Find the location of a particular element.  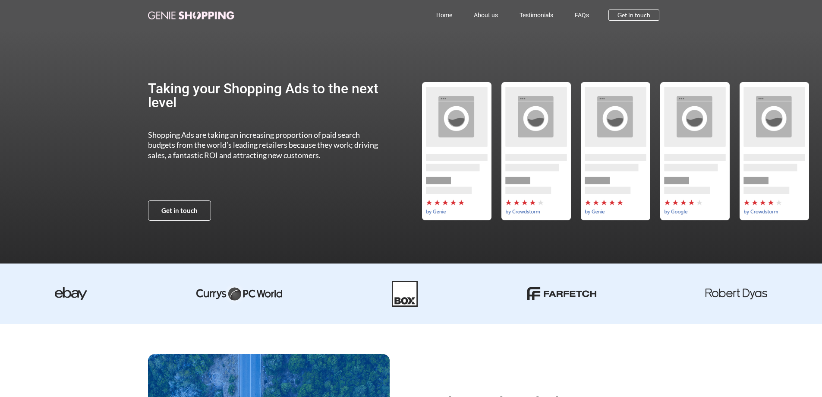

div: Slides is located at coordinates (616, 151).